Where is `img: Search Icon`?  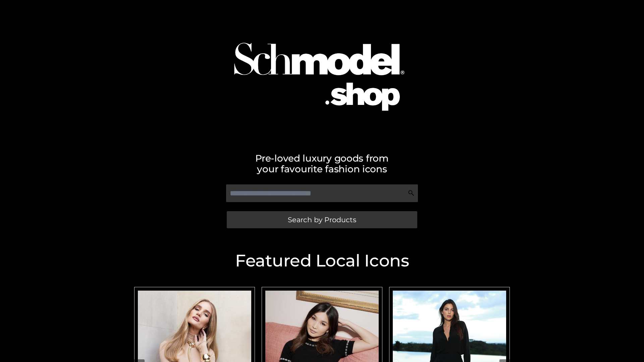 img: Search Icon is located at coordinates (411, 193).